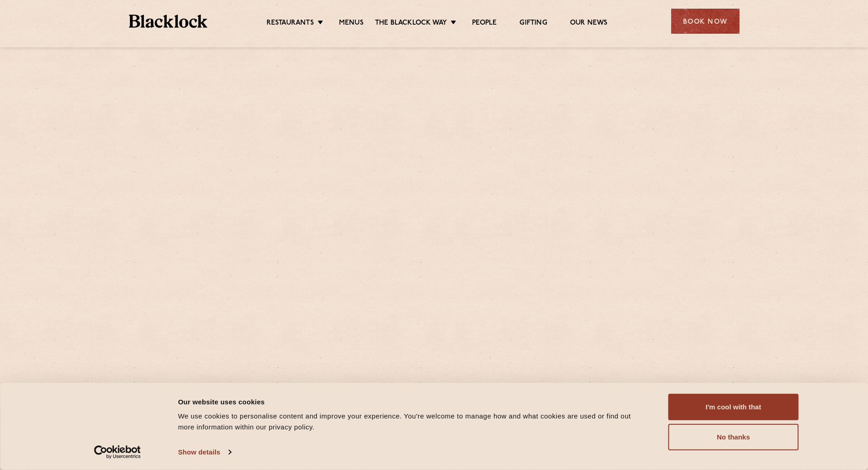 The height and width of the screenshot is (470, 868). Describe the element at coordinates (734, 407) in the screenshot. I see `button: I'm cool with that` at that location.